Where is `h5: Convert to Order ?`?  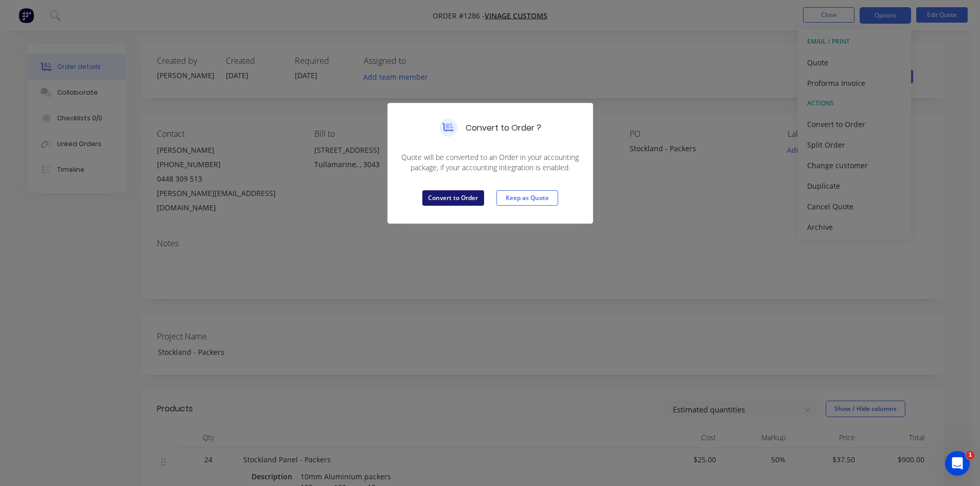 h5: Convert to Order ? is located at coordinates (503, 128).